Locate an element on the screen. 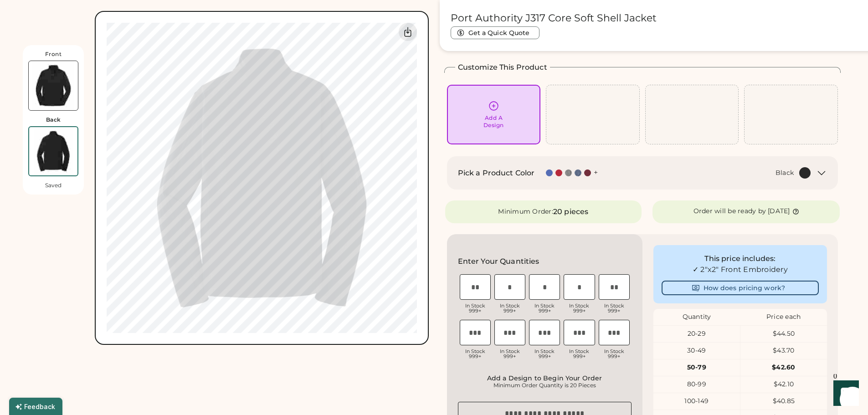 The width and height of the screenshot is (868, 415). img: Port Authority J317 Black Front Thumbnail is located at coordinates (53, 86).